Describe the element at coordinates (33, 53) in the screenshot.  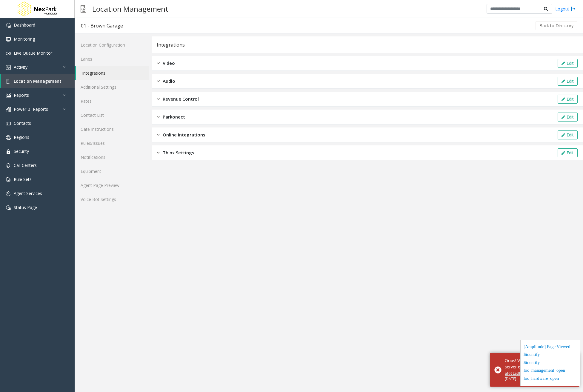
I see `span: Live Queue Monitor` at that location.